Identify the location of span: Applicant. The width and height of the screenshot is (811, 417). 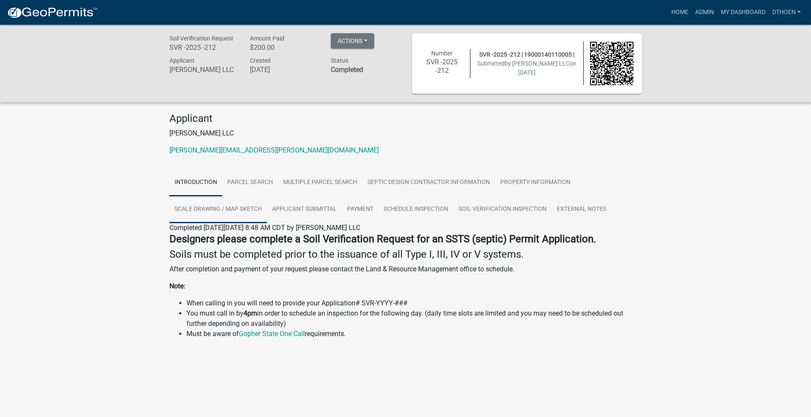
(182, 60).